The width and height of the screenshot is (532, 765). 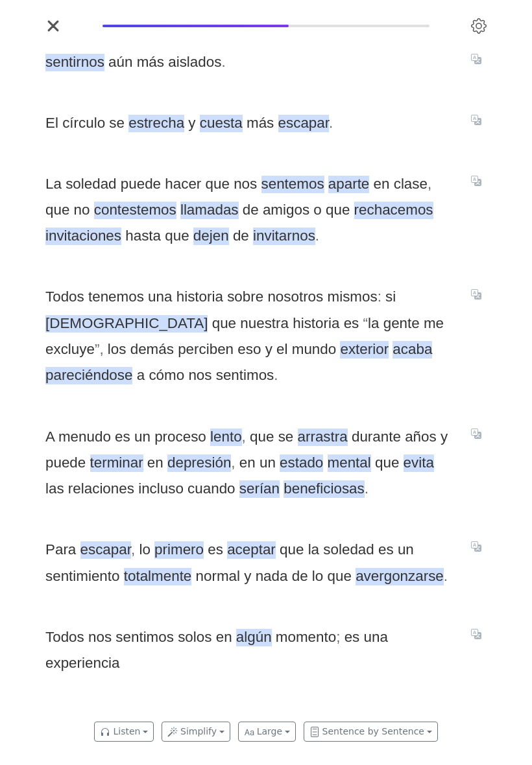 What do you see at coordinates (142, 236) in the screenshot?
I see `span: hasta` at bounding box center [142, 236].